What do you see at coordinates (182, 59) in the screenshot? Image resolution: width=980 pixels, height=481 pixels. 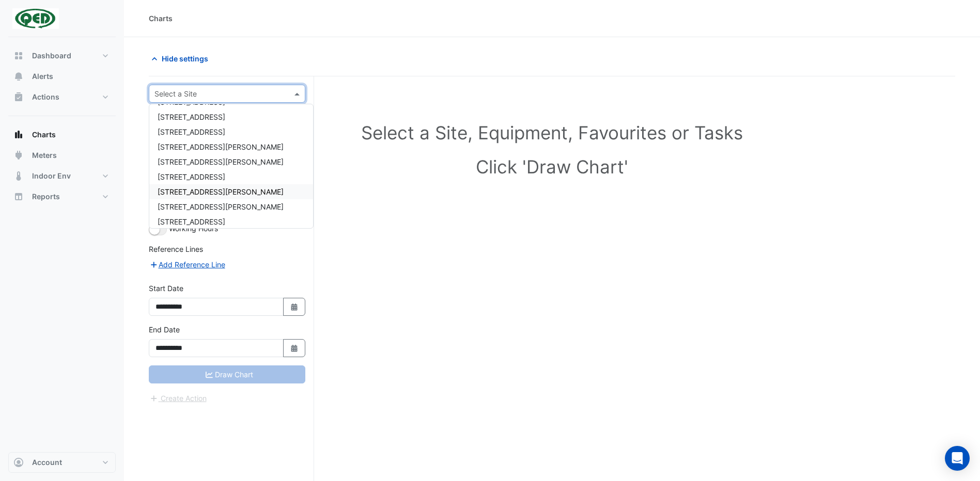 I see `button: Hide settings` at bounding box center [182, 59].